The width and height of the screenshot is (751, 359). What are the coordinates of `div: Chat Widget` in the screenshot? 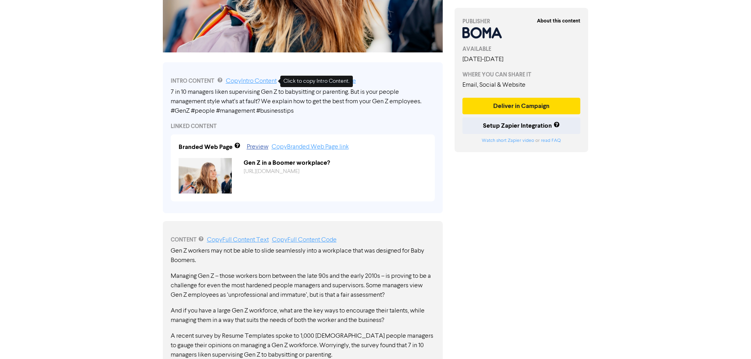 It's located at (701, 316).